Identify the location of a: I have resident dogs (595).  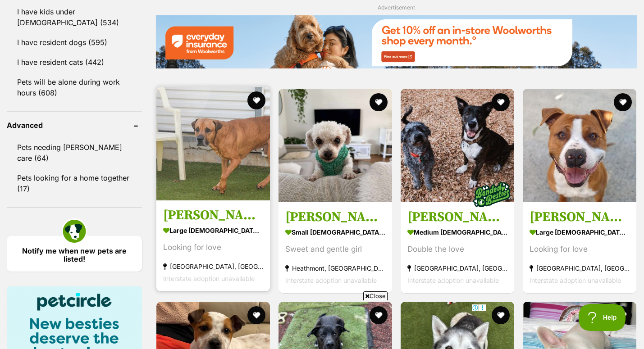
(74, 43).